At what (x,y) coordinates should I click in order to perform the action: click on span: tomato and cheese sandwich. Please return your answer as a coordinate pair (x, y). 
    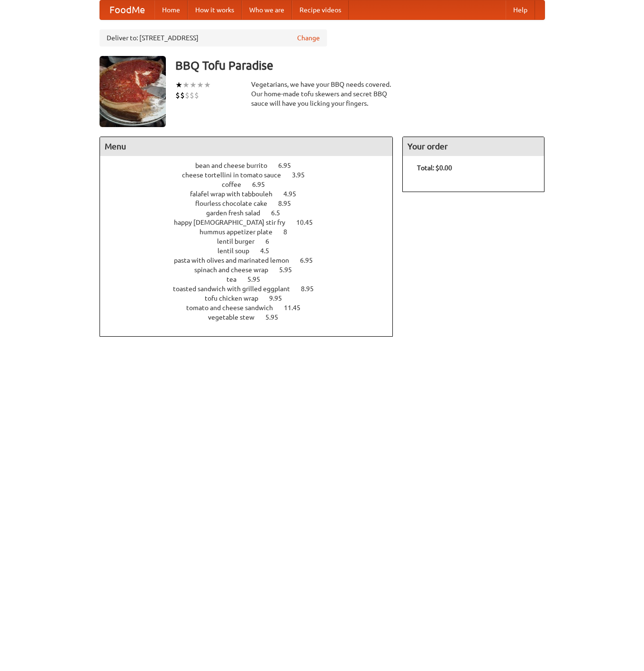
    Looking at the image, I should click on (234, 308).